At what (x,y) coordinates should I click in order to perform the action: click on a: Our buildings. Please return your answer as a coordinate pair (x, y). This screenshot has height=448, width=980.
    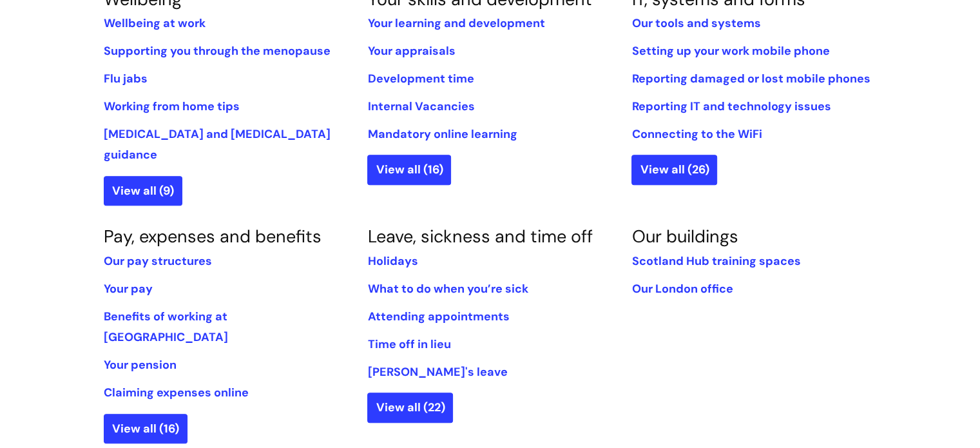
    Looking at the image, I should click on (684, 236).